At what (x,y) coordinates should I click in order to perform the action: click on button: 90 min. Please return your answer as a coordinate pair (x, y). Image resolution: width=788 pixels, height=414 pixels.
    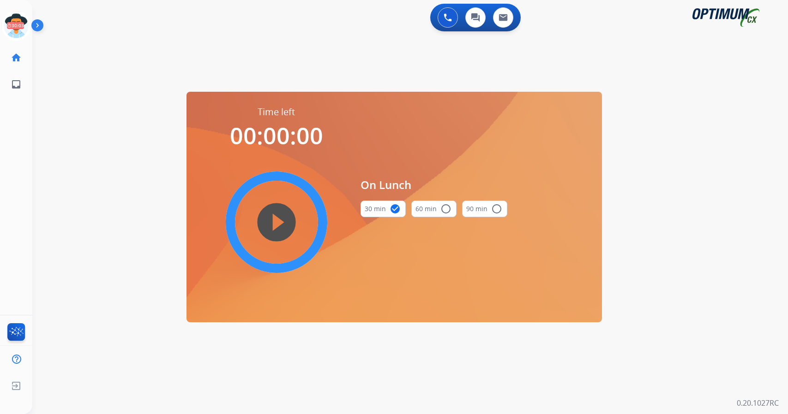
    Looking at the image, I should click on (484, 209).